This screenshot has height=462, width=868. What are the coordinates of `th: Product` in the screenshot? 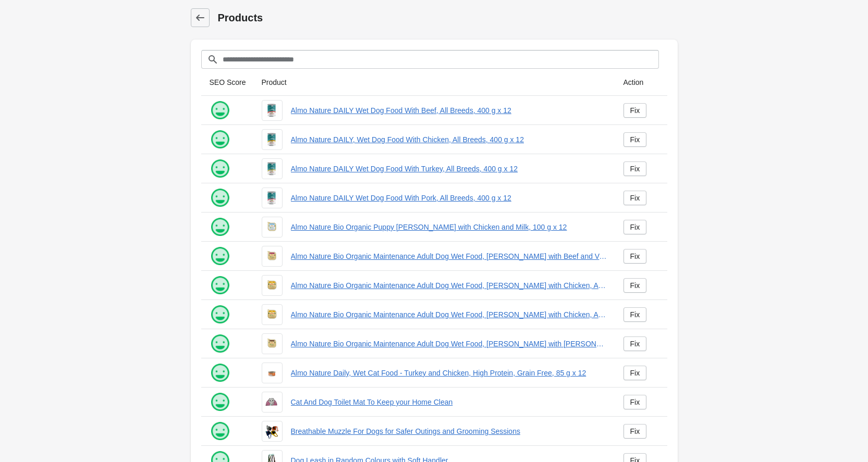 It's located at (434, 83).